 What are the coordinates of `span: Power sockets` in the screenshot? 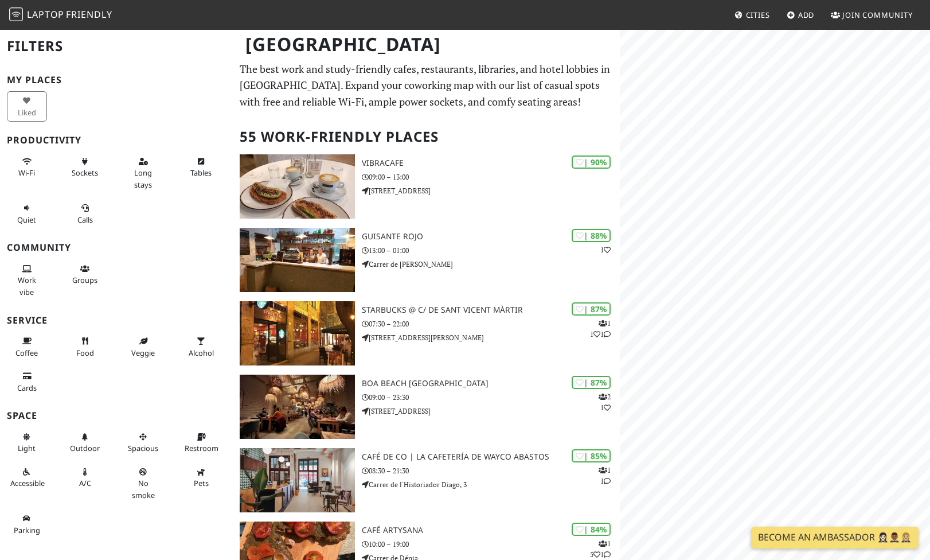 It's located at (85, 173).